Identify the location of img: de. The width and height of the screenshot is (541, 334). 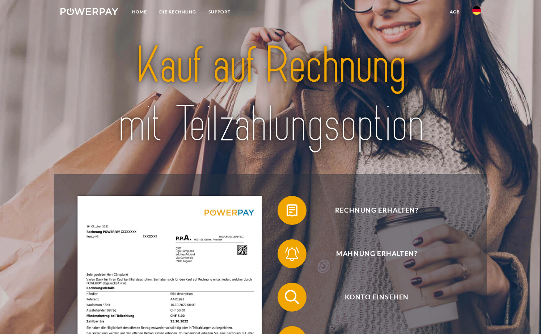
(477, 10).